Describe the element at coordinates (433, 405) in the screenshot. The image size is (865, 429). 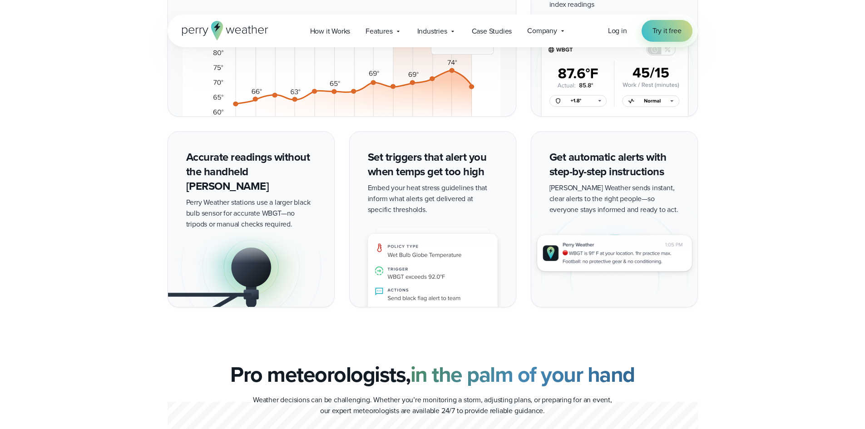
I see `p: Weather decisions can be challenging. Whether you’re monitoring a storm, adjusting plans, or prep...` at that location.